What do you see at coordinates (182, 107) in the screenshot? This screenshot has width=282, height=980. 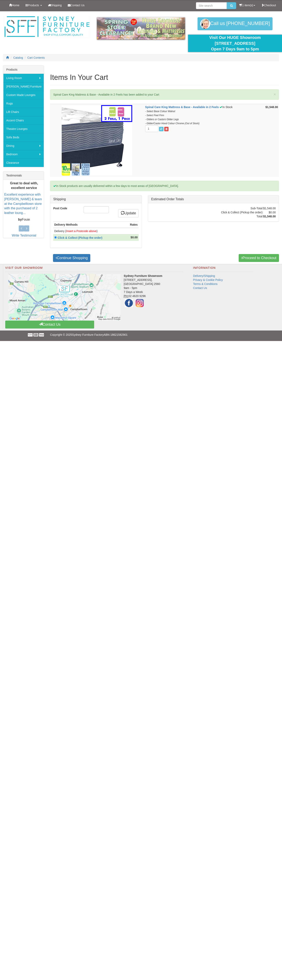 I see `a: Spinal Care King Mattress & Base - Available in 2 Feels` at bounding box center [182, 107].